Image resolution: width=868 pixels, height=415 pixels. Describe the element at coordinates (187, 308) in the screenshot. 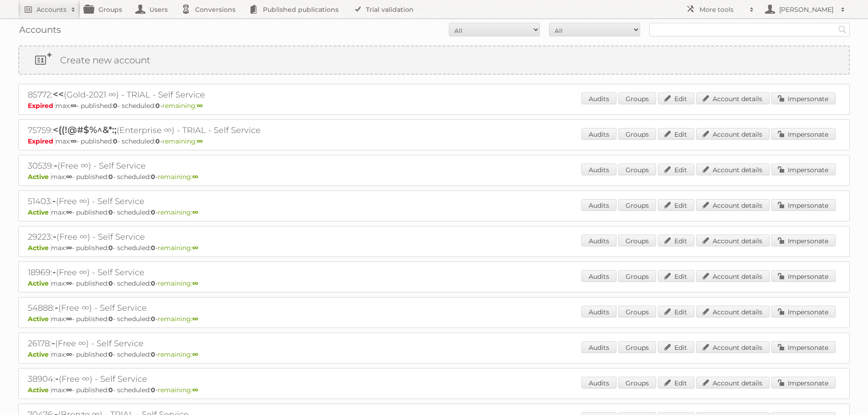

I see `h2: 54888: (Free ∞) - Self Service` at that location.